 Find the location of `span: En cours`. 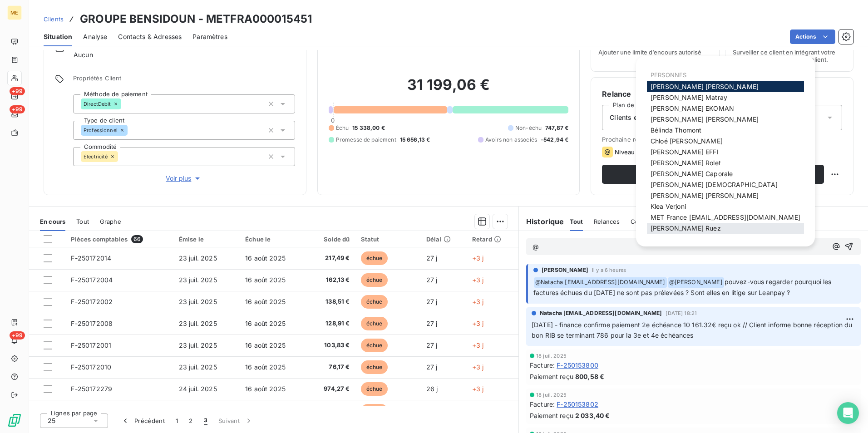

span: En cours is located at coordinates (52, 222).